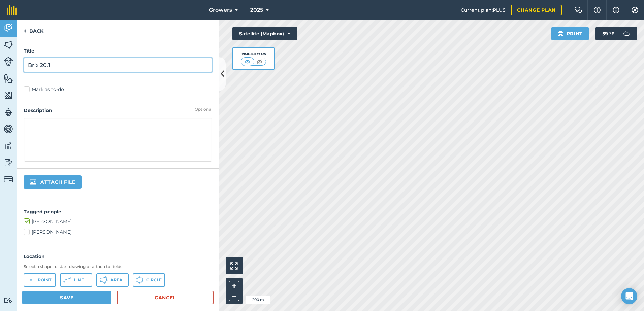  Describe the element at coordinates (579, 10) in the screenshot. I see `img: Two speech bubbles overlapping with the left bubble in the forefront` at that location.